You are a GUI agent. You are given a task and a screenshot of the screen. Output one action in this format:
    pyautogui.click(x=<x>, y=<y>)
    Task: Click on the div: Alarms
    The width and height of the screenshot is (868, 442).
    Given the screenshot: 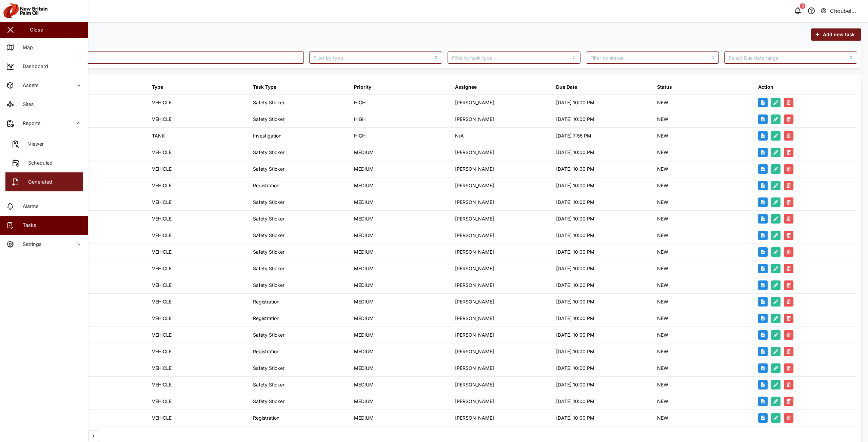 What is the action you would take?
    pyautogui.click(x=28, y=206)
    